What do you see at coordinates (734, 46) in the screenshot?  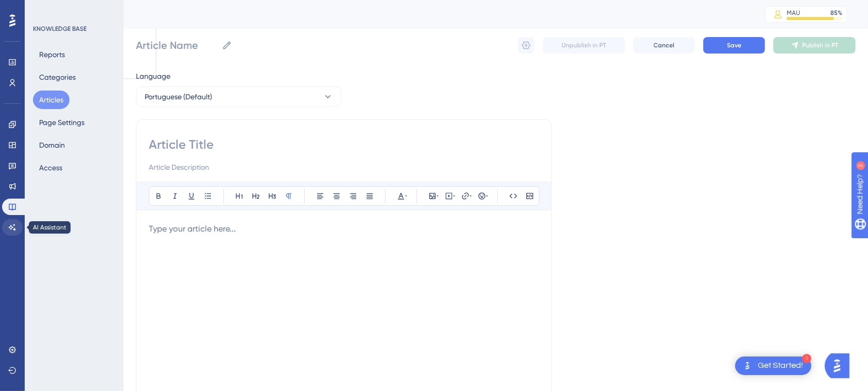 I see `button: Save` at bounding box center [734, 46].